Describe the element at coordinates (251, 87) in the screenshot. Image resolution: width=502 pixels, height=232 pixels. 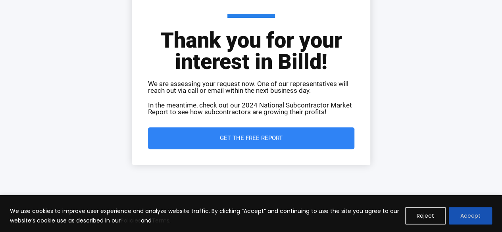
I see `p: We are assessing your request now. One of our representatives will reach out via call or email wi...` at that location.